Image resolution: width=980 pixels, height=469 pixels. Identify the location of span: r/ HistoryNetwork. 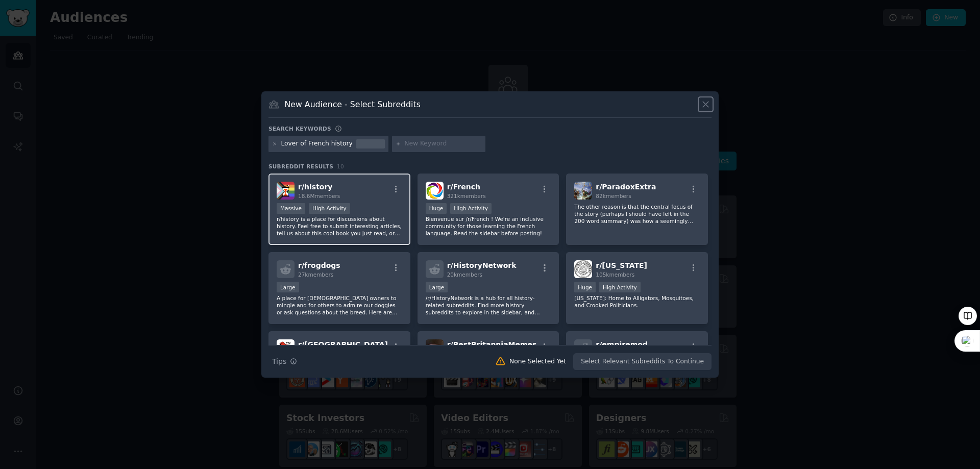
(482, 266).